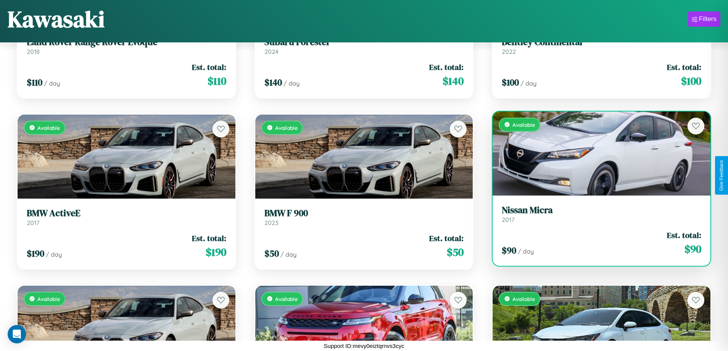  I want to click on span: 2022, so click(509, 52).